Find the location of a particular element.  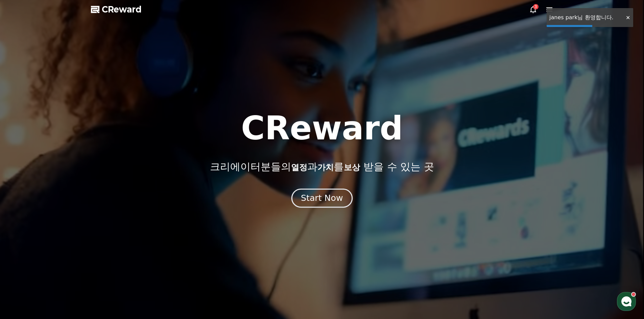

div: Start Now is located at coordinates (322, 198).